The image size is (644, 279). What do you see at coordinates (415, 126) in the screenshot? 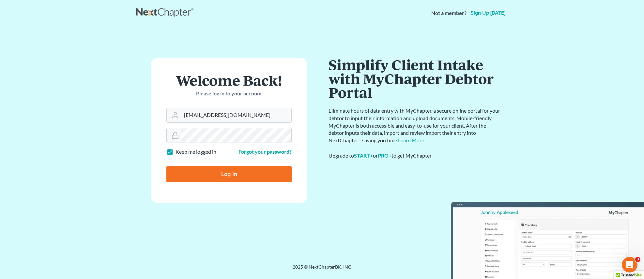
I see `p: Eliminate hours of data entry with MyChapter, a secure online portal for your debtor to input the...` at bounding box center [415, 126].